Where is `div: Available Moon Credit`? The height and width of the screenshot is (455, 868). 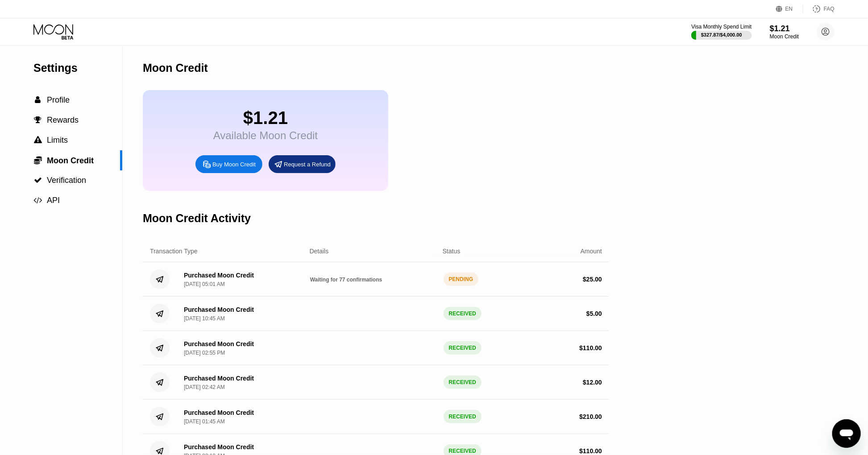
div: Available Moon Credit is located at coordinates (265, 135).